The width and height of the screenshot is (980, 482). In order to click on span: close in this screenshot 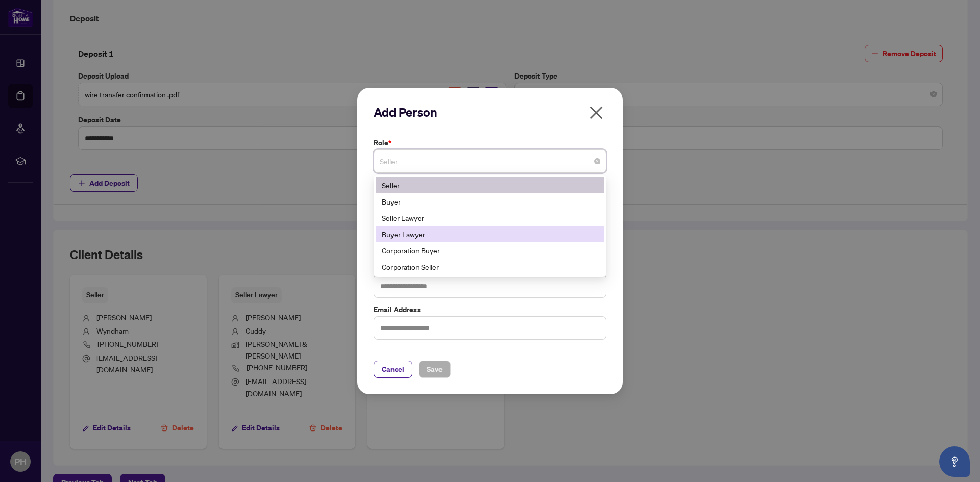, I will do `click(596, 113)`.